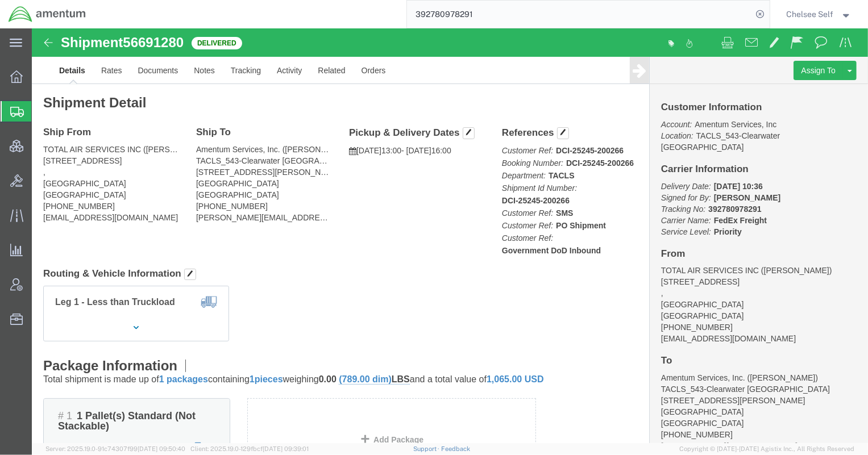 This screenshot has width=868, height=455. Describe the element at coordinates (580, 14) in the screenshot. I see `input: Search for shipment number, reference number` at that location.